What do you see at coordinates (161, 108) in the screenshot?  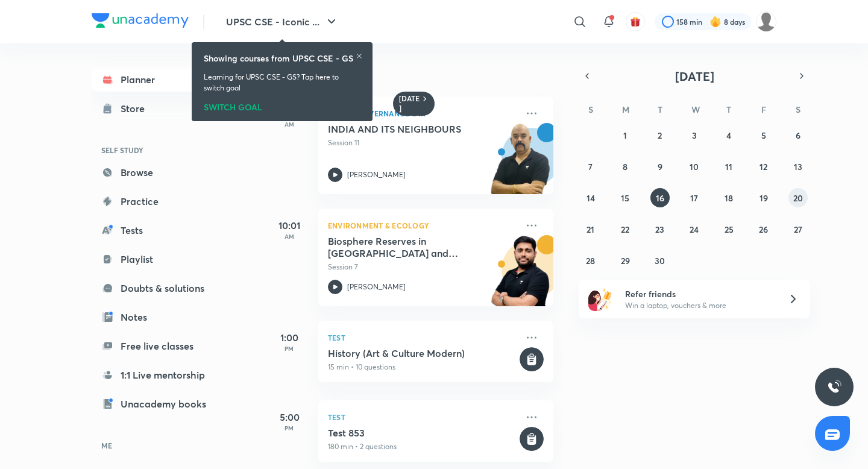 I see `a: Store` at bounding box center [161, 108].